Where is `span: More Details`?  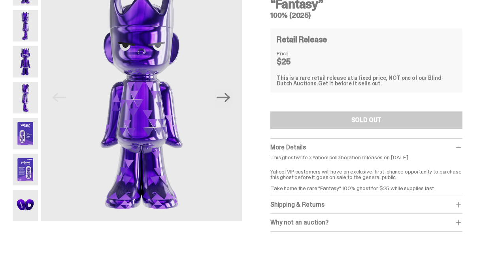
span: More Details is located at coordinates (288, 147).